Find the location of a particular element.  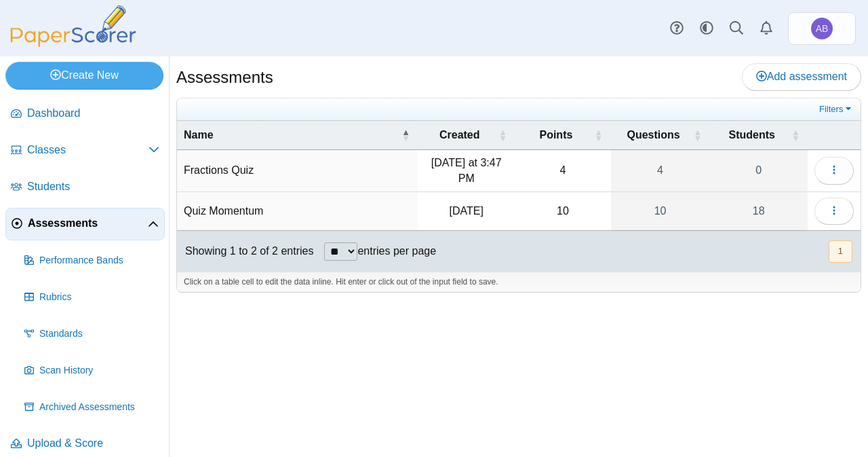

nav: pagination is located at coordinates (840, 252).